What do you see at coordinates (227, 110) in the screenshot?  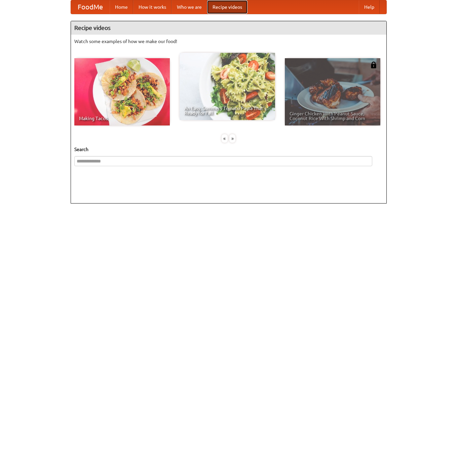 I see `span: An Easy, Summery Tomato Pasta That's Ready for Fall` at bounding box center [227, 110].